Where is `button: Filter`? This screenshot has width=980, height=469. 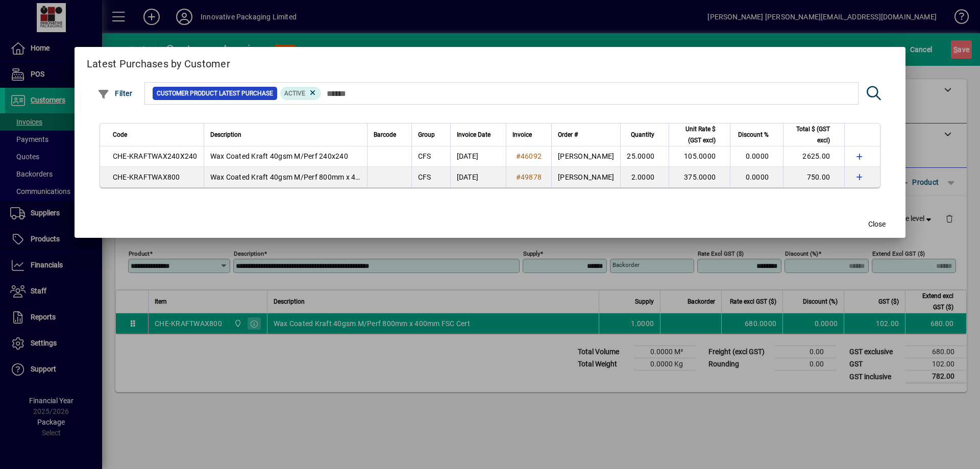
button: Filter is located at coordinates (115, 93).